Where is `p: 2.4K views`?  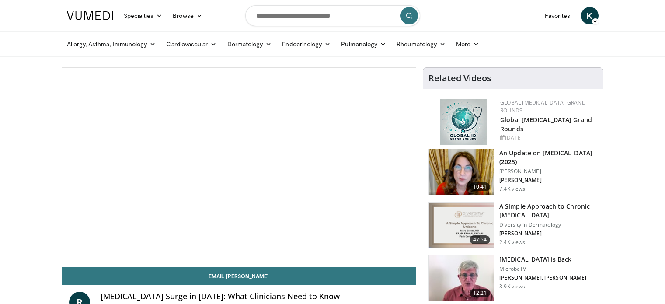
p: 2.4K views is located at coordinates (512, 242).